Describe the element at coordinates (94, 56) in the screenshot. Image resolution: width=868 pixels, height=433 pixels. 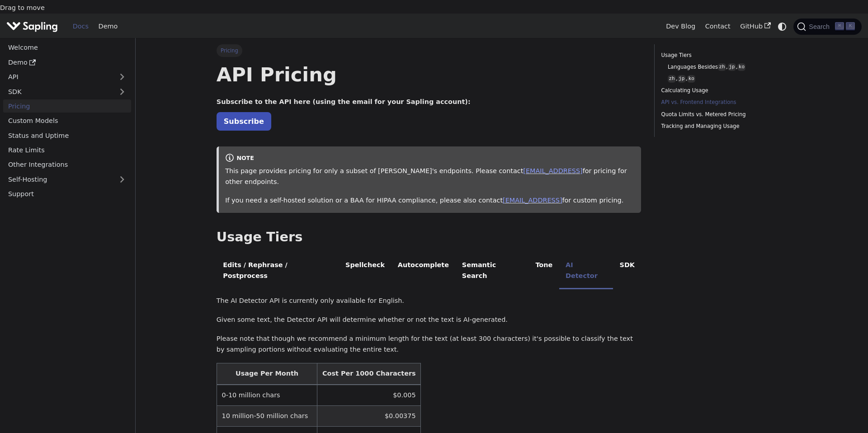
I see `img: tab_keywords_by_traffic_grey.svg` at that location.